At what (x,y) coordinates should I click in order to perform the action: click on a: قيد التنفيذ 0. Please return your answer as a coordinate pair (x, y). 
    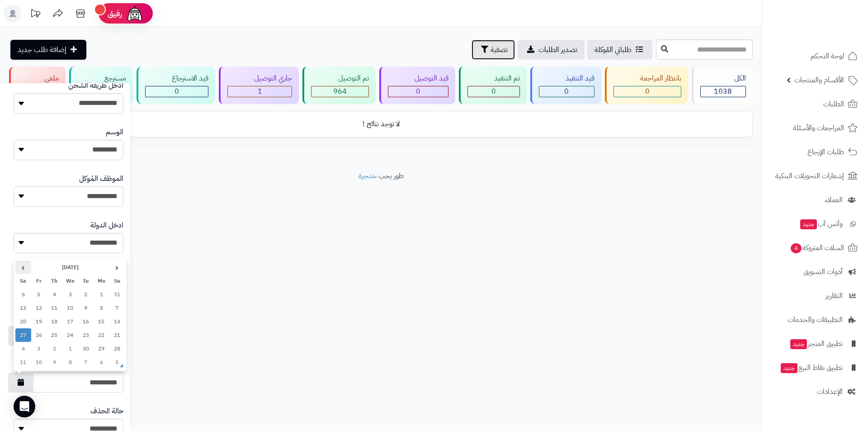
    Looking at the image, I should click on (565, 85).